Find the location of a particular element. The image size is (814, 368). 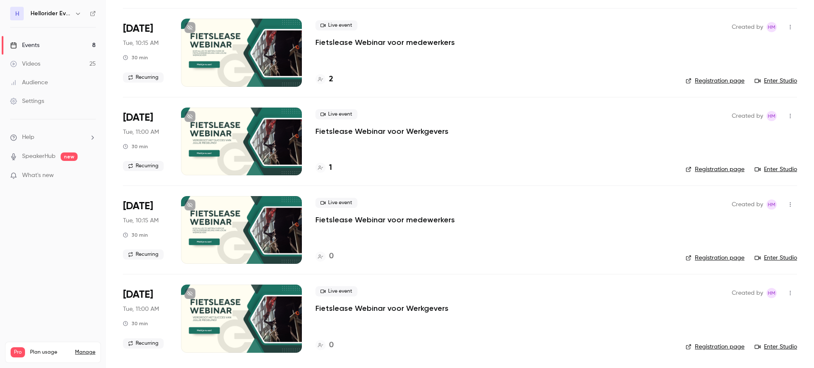

a: 1 is located at coordinates (324, 168).